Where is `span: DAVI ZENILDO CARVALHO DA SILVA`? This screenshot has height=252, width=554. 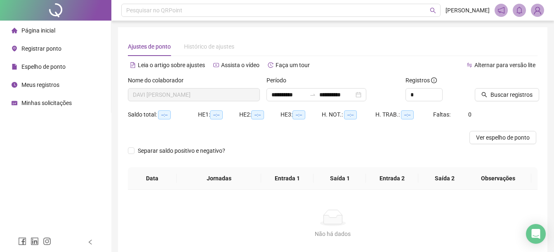 span: DAVI ZENILDO CARVALHO DA SILVA is located at coordinates (194, 95).